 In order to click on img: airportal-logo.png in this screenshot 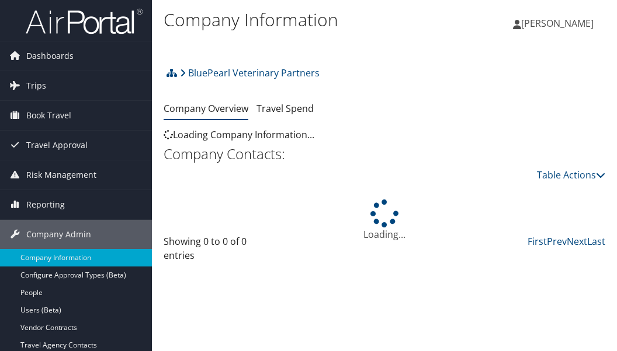, I will do `click(84, 21)`.